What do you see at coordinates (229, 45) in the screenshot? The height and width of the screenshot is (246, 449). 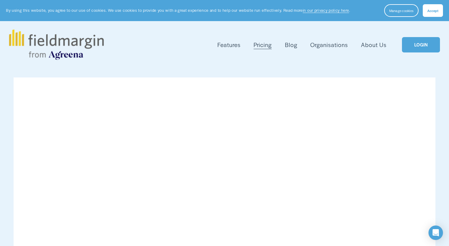 I see `span: Features` at bounding box center [229, 45].